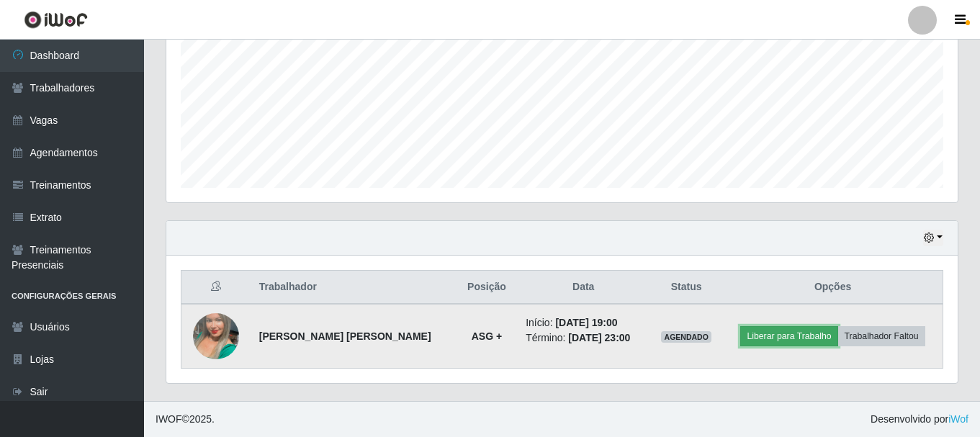  I want to click on th: Data, so click(583, 287).